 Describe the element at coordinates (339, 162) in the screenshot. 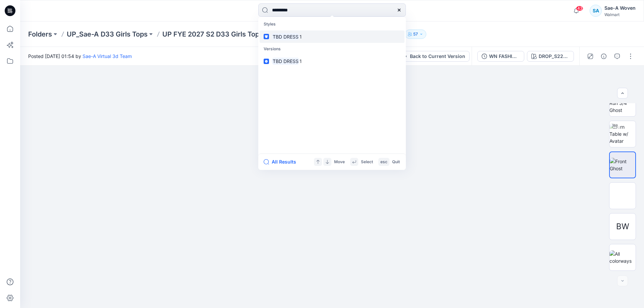

I see `p: Move` at that location.